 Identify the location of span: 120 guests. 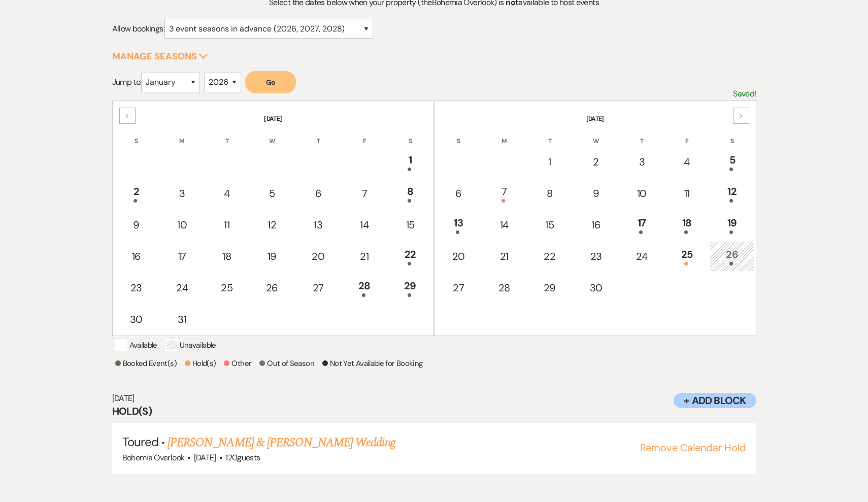
(243, 457).